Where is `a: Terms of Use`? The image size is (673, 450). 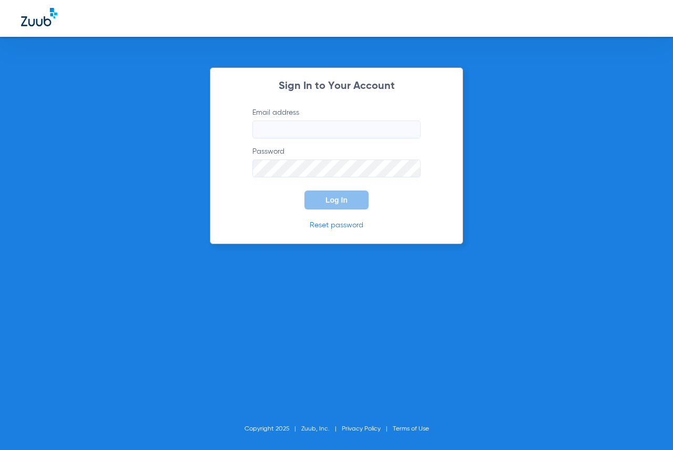
a: Terms of Use is located at coordinates (411, 429).